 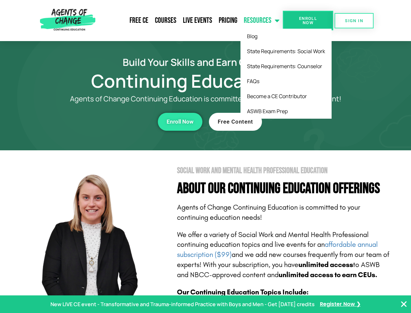 What do you see at coordinates (286, 36) in the screenshot?
I see `a: Blog` at bounding box center [286, 36].